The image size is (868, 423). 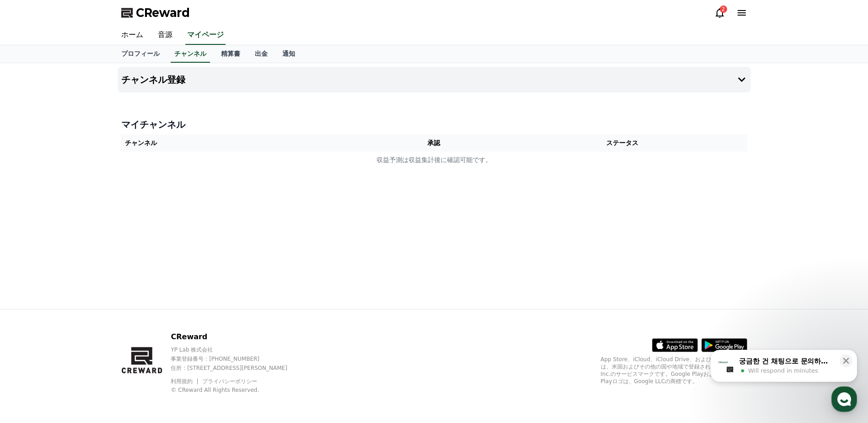 What do you see at coordinates (674, 371) in the screenshot?
I see `p: App Store、iCloud、iCloud Drive、およびiTunes Storeは、米国およびその他の国や地域で登録されているApple Inc.のサービスマークです。Google P...` at bounding box center [674, 371].